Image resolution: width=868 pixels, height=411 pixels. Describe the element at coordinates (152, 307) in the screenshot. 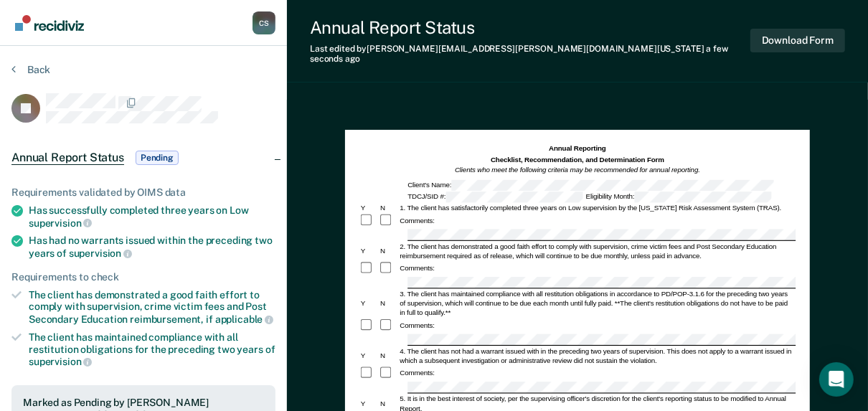

I see `div: The client has demonstrated a good faith effort to comply with supervision, crime victim fees and...` at that location.